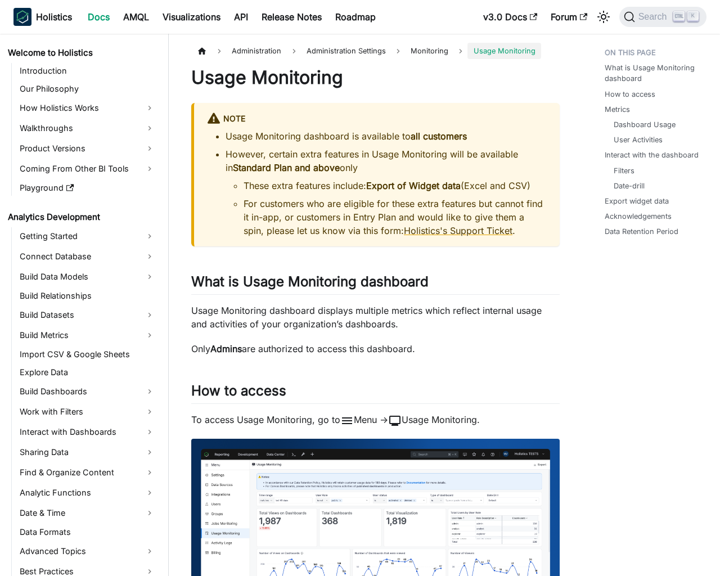 This screenshot has width=720, height=576. Describe the element at coordinates (87, 257) in the screenshot. I see `a: Connect Database` at that location.